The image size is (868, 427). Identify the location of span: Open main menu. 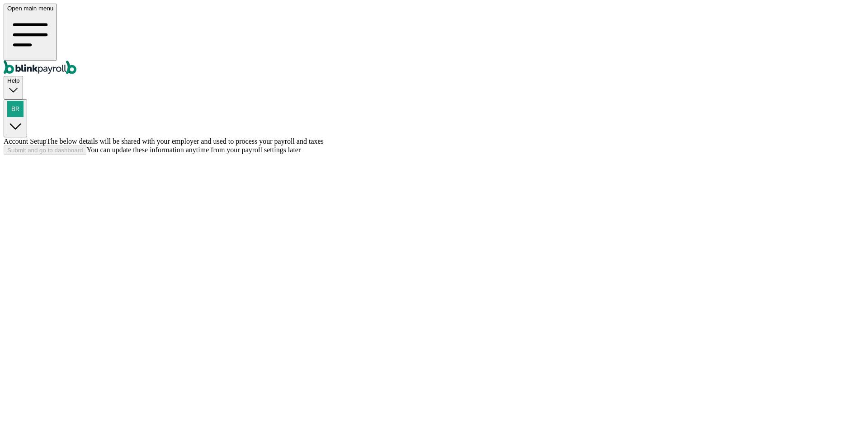
(31, 8).